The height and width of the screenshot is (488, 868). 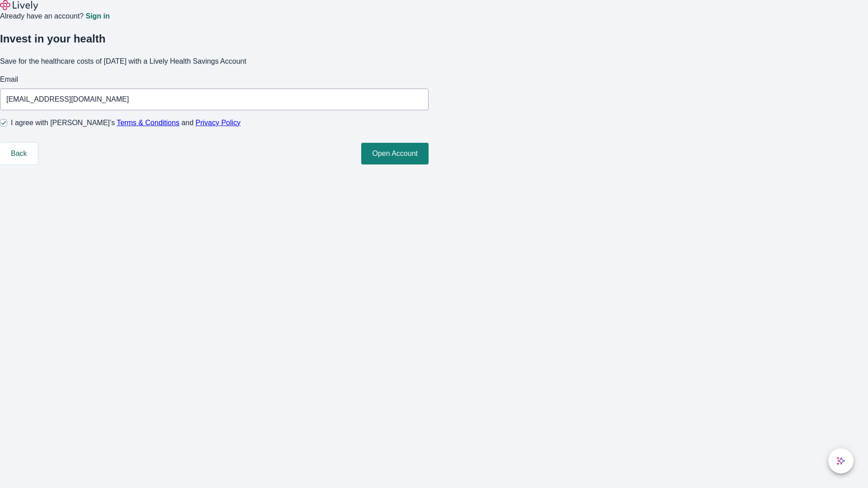 I want to click on svg: Lively AI Assistant, so click(x=841, y=461).